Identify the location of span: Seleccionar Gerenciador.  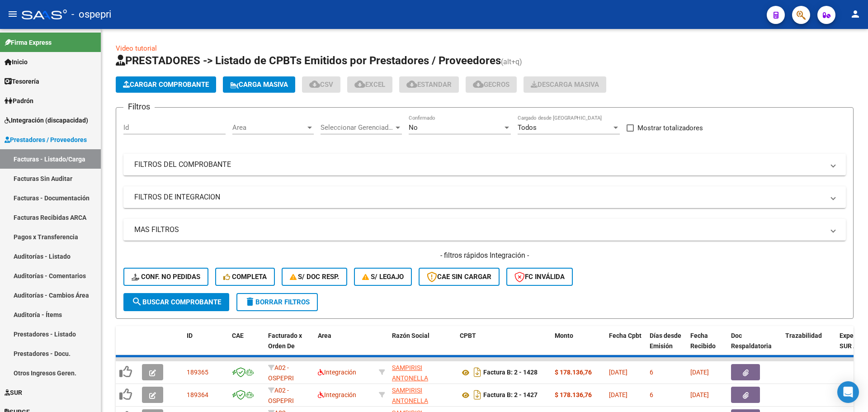
(357, 128).